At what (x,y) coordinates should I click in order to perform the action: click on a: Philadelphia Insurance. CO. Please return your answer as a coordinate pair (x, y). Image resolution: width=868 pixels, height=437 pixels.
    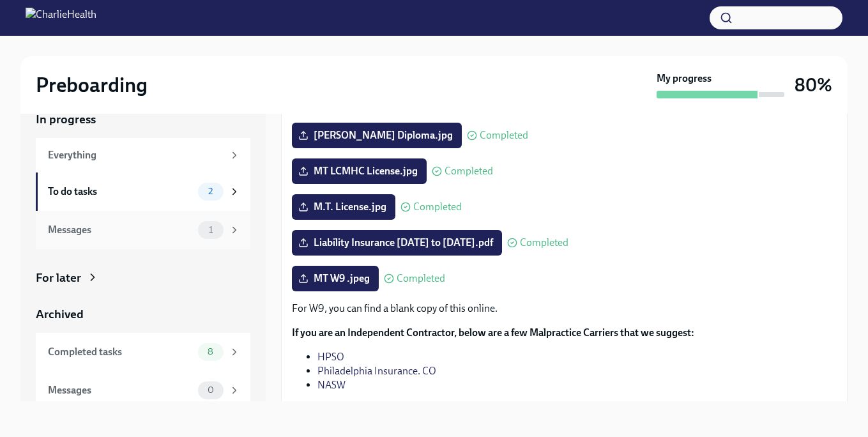
    Looking at the image, I should click on (377, 371).